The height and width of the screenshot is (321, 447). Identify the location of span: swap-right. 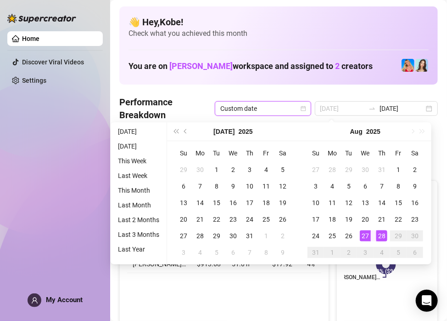
(373, 108).